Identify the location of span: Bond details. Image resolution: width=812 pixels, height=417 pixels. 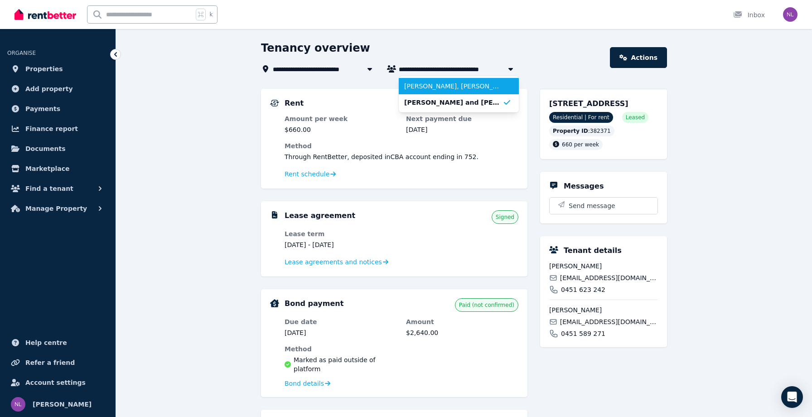
(304, 383).